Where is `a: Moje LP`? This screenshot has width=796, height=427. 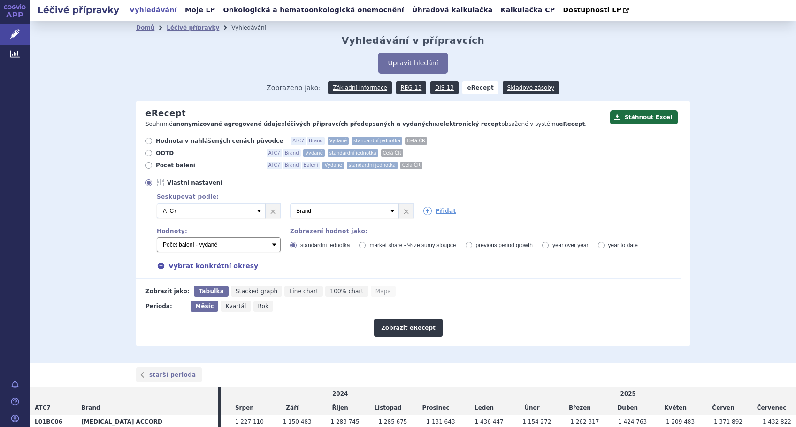 a: Moje LP is located at coordinates (200, 10).